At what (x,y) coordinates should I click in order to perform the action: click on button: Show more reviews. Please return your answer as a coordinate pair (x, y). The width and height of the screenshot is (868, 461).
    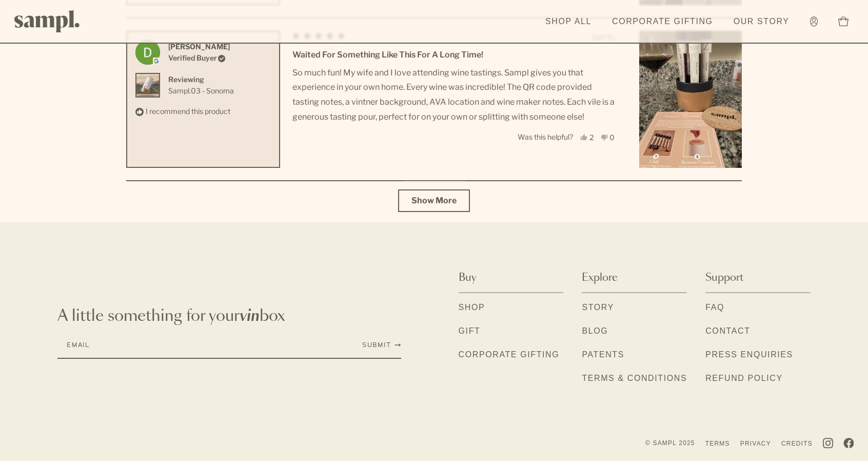
    Looking at the image, I should click on (434, 201).